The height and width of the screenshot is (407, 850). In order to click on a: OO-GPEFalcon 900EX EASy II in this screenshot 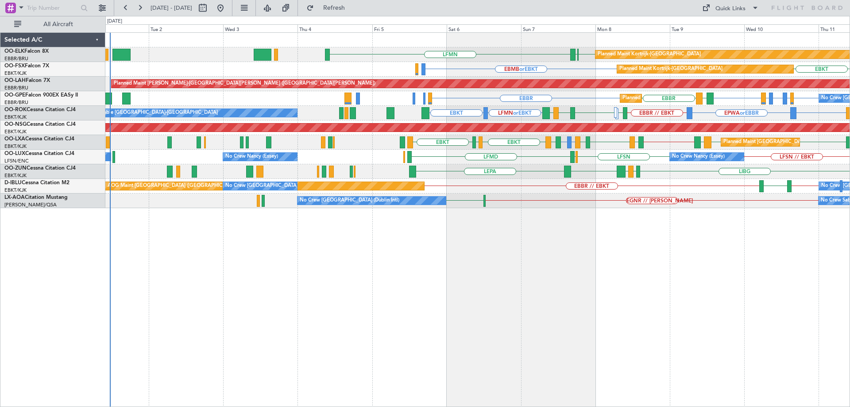, I will do `click(41, 95)`.